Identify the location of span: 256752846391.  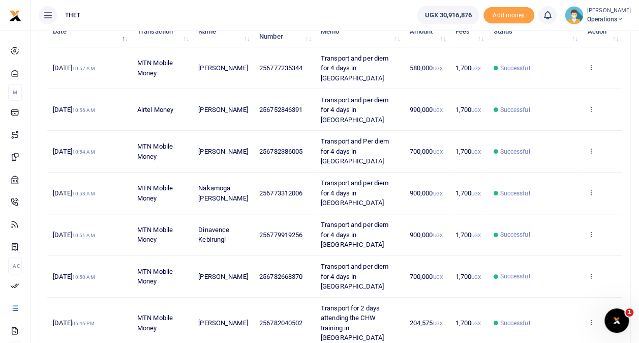
(281, 109).